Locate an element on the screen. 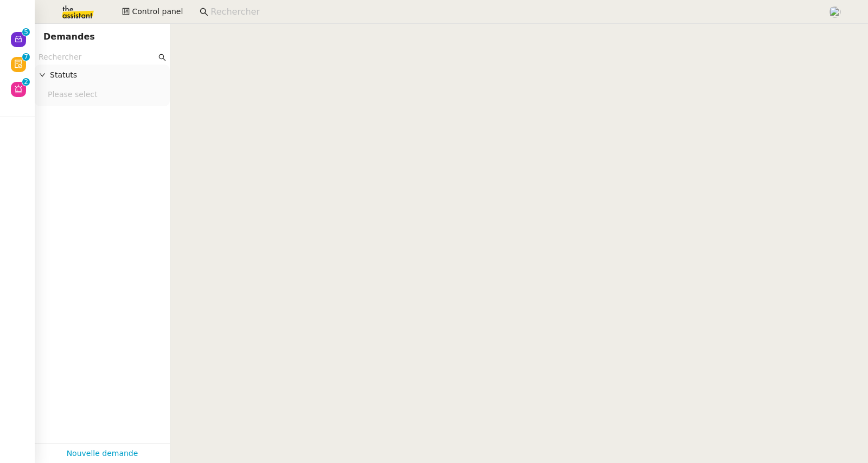  span: Statuts is located at coordinates (107, 75).